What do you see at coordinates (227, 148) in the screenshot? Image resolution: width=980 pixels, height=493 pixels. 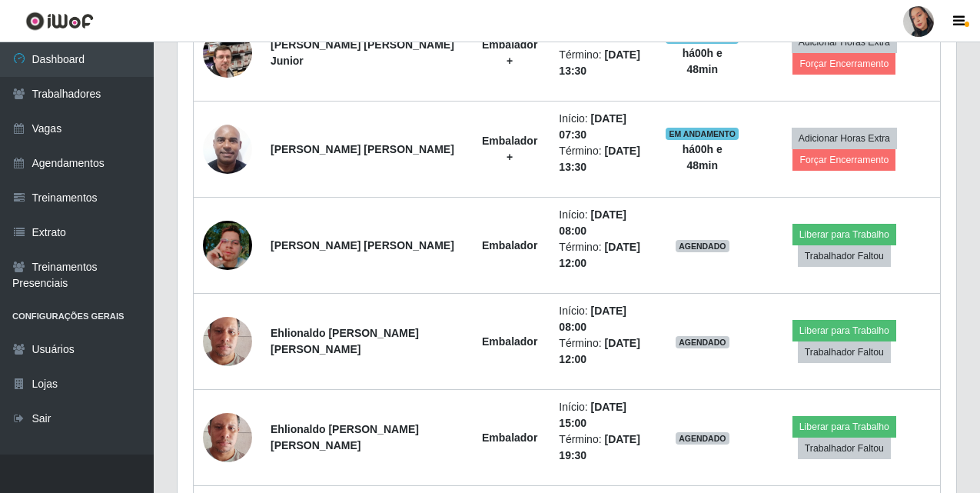 I see `img: 1705935792393.jpeg` at bounding box center [227, 148].